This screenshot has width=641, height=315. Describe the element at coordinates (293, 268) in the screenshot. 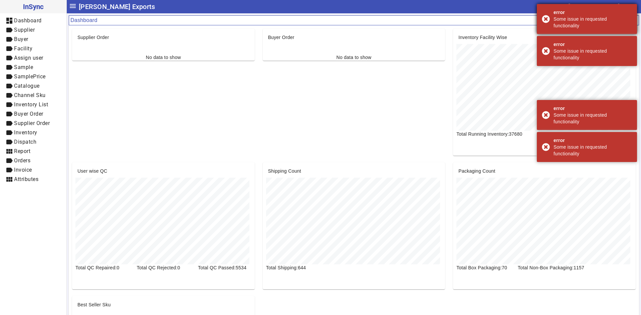

I see `div: Total Shipping:644` at that location.